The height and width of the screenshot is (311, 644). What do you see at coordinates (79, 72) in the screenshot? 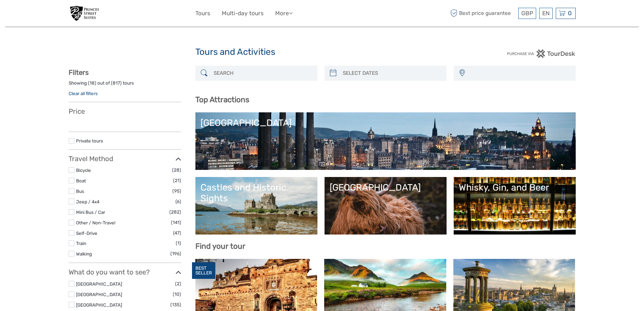
I see `strong: Filters` at bounding box center [79, 72].